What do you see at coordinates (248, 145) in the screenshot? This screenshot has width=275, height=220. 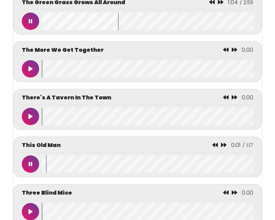 I see `span: / 1:17` at bounding box center [248, 145].